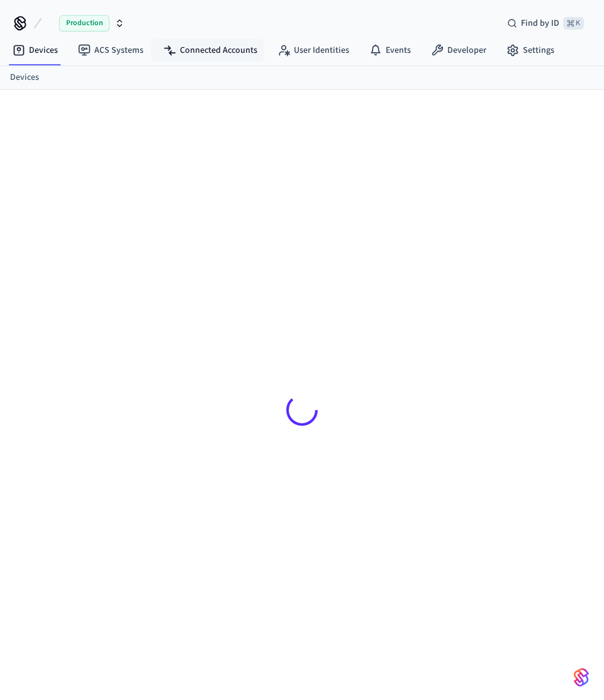 The image size is (604, 700). Describe the element at coordinates (111, 51) in the screenshot. I see `a: ACS Systems` at that location.